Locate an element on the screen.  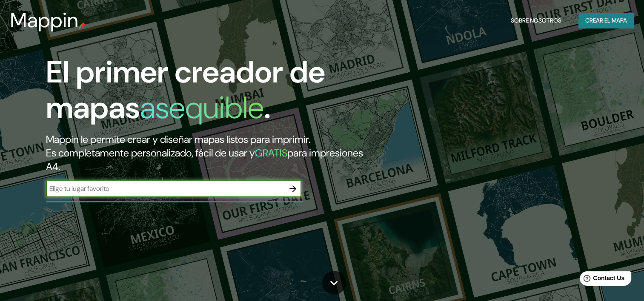
font: Sobre nosotros is located at coordinates (536, 21).